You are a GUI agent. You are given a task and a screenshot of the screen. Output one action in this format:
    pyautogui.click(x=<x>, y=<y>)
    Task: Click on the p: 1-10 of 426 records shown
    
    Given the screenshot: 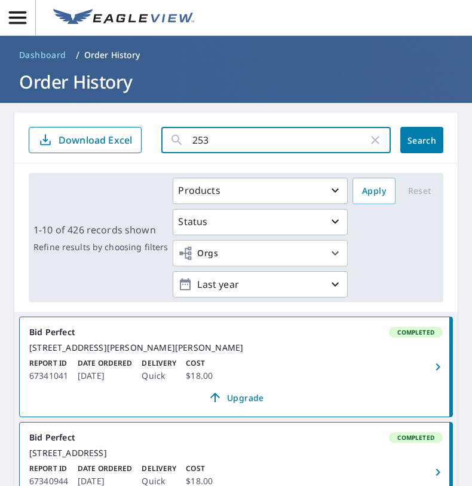 What is the action you would take?
    pyautogui.click(x=100, y=230)
    